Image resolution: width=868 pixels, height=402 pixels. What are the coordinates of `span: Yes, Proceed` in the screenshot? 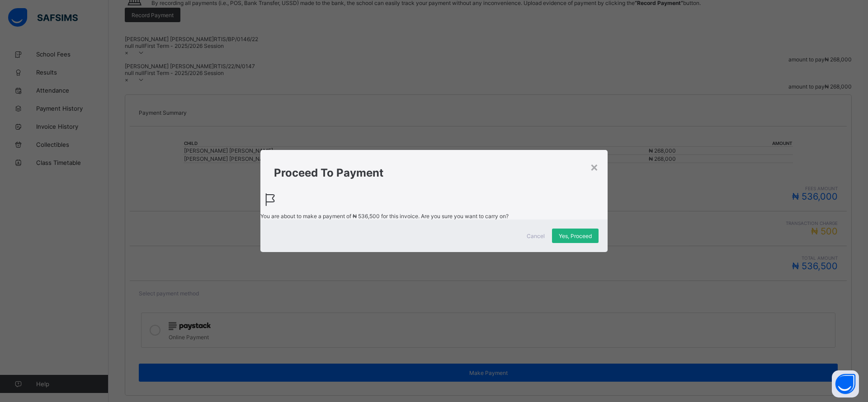 It's located at (575, 236).